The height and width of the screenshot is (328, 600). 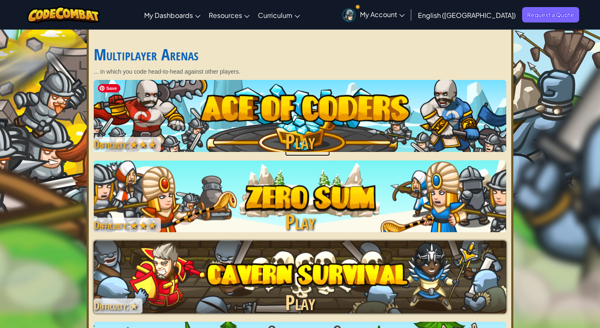 I want to click on span: Save, so click(x=109, y=88).